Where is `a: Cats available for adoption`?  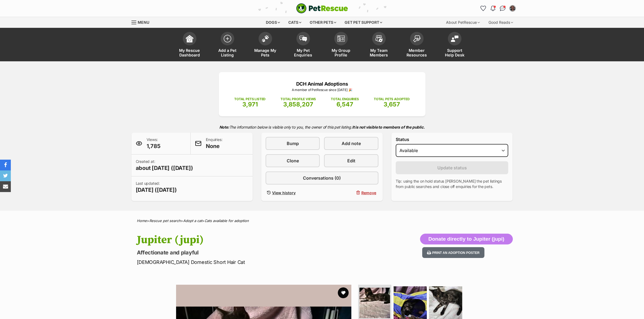
a: Cats available for adoption is located at coordinates (227, 221).